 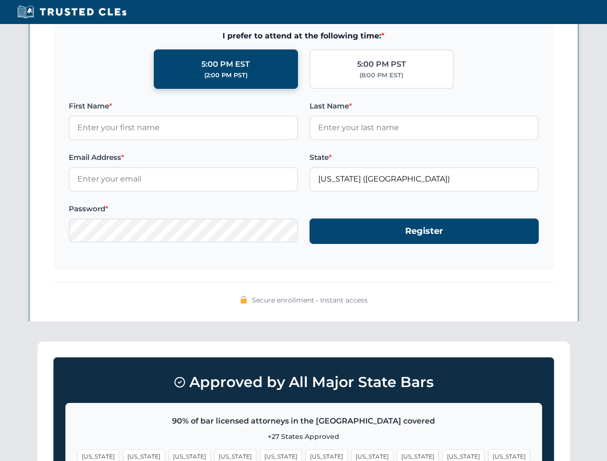 I want to click on h3: Approved by All Major State Bars, so click(x=304, y=383).